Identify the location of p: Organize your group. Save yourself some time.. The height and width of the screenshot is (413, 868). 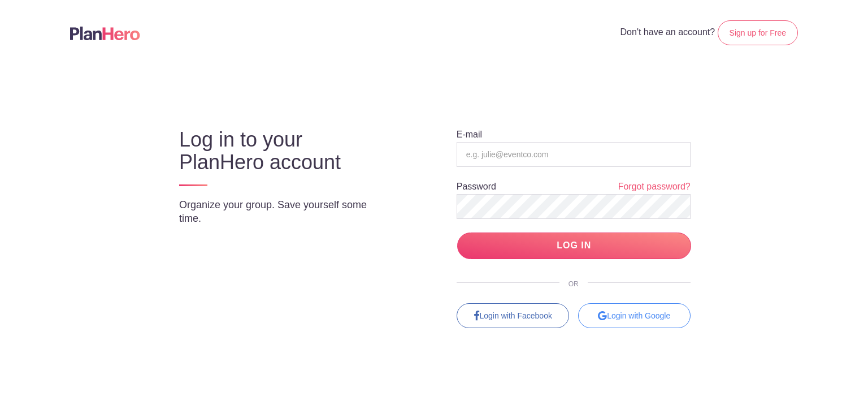
(285, 211).